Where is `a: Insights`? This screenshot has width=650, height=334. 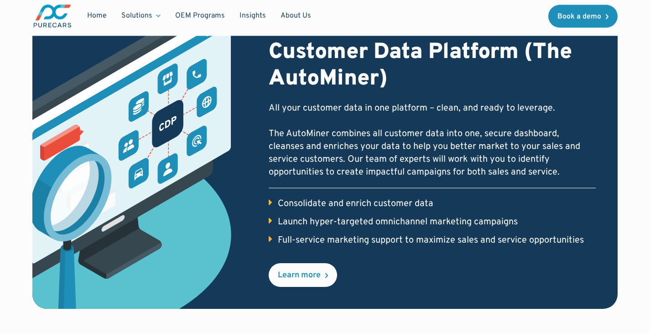
a: Insights is located at coordinates (253, 16).